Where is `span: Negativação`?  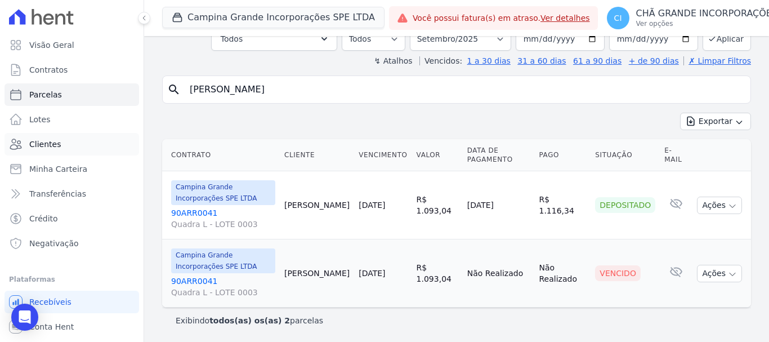 span: Negativação is located at coordinates (54, 243).